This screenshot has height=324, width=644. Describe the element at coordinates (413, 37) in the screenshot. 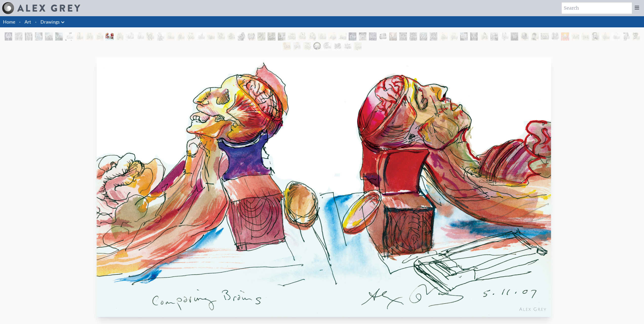

I see `div: The Seer` at that location.